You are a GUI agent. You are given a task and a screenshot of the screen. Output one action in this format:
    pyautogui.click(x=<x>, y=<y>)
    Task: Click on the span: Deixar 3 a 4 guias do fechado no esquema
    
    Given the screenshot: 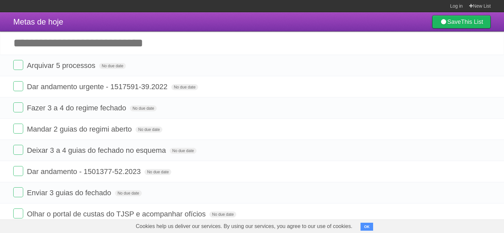 What is the action you would take?
    pyautogui.click(x=97, y=150)
    